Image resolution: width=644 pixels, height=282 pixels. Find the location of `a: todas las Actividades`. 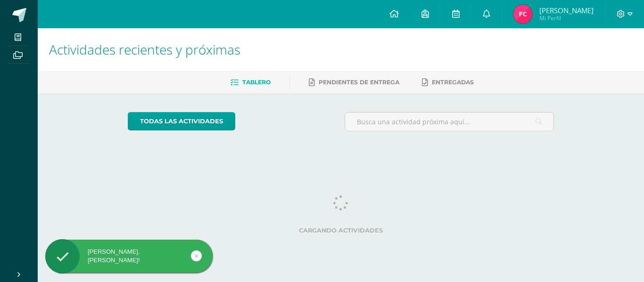

a: todas las Actividades is located at coordinates (181, 121).